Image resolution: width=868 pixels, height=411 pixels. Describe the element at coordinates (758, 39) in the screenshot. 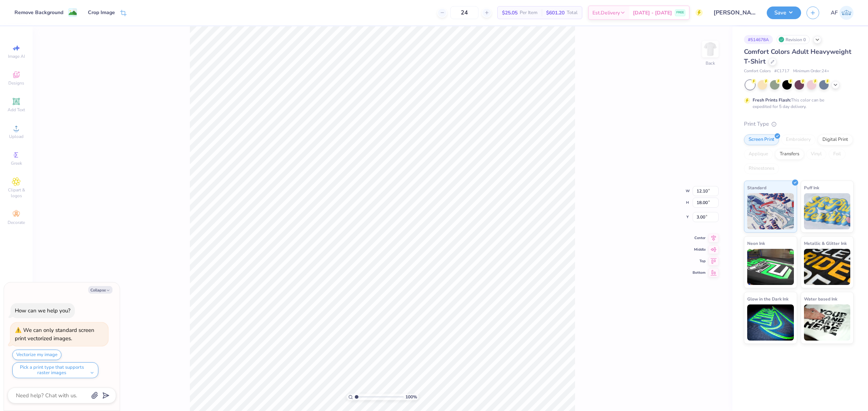

I see `div: # 514678A` at that location.